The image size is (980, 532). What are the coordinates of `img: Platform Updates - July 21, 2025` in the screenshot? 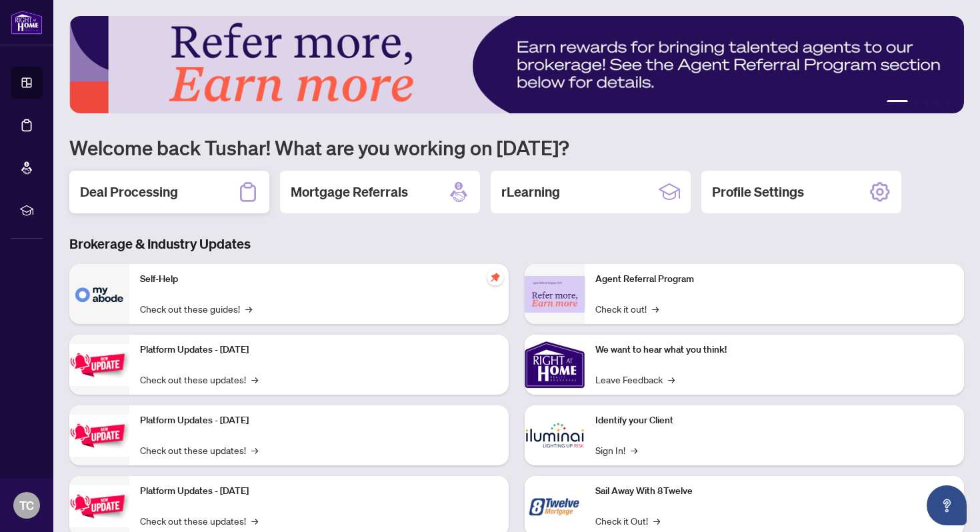 It's located at (99, 365).